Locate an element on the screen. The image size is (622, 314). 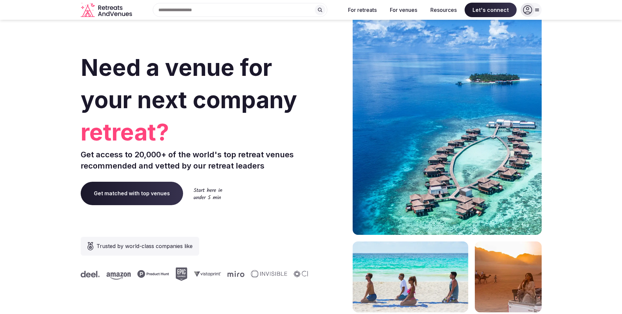
img: yoga on tropical beach is located at coordinates (410, 276).